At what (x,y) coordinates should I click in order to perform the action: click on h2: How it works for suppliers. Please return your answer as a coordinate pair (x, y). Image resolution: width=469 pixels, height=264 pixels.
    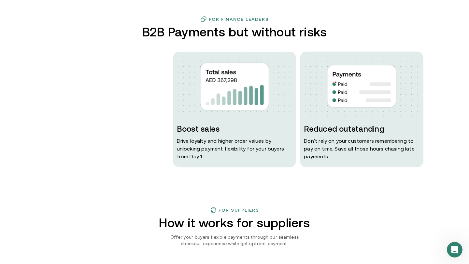
    Looking at the image, I should click on (234, 223).